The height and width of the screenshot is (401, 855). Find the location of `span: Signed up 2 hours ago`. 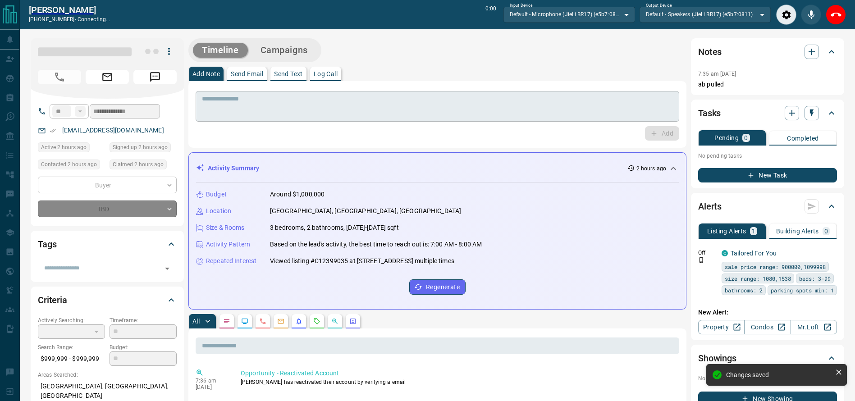

span: Signed up 2 hours ago is located at coordinates (140, 147).